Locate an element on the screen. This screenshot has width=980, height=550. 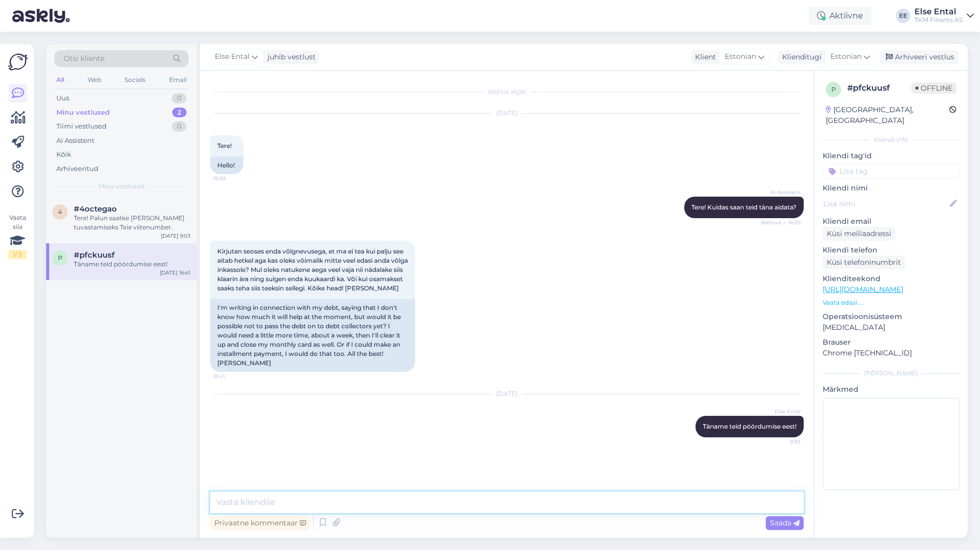
span: 4 is located at coordinates (60, 212).